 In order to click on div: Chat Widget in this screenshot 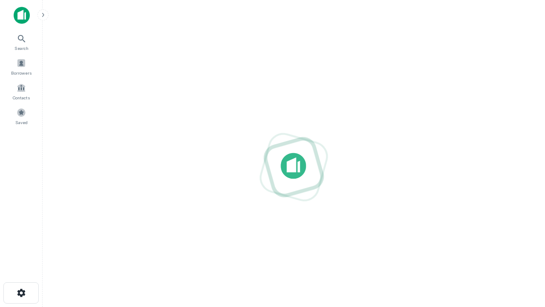, I will do `click(524, 259)`.